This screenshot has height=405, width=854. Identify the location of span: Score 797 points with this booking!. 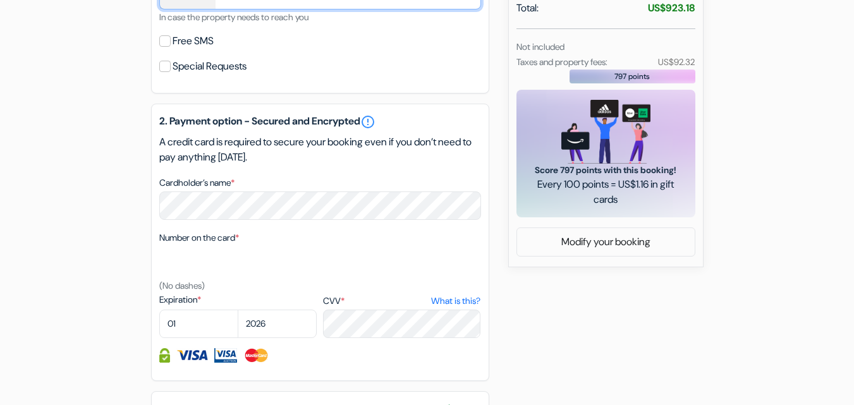
(606, 170).